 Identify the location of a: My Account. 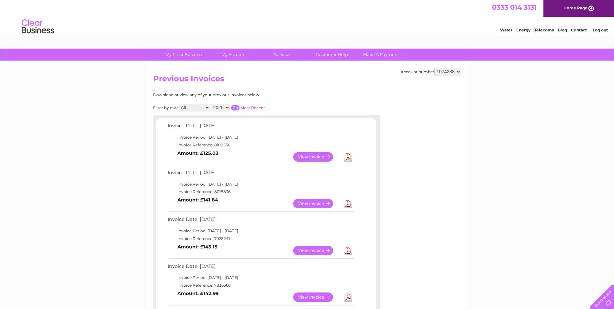
(233, 54).